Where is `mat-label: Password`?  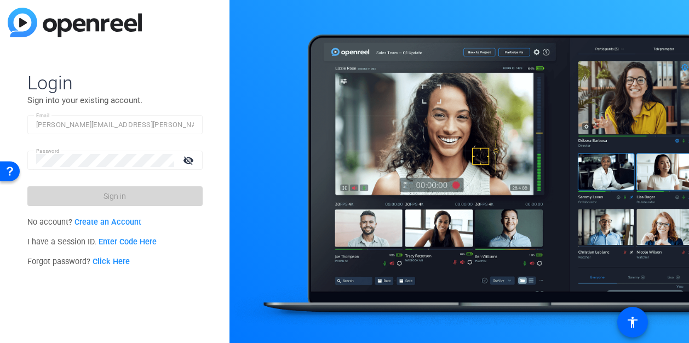
mat-label: Password is located at coordinates (48, 151).